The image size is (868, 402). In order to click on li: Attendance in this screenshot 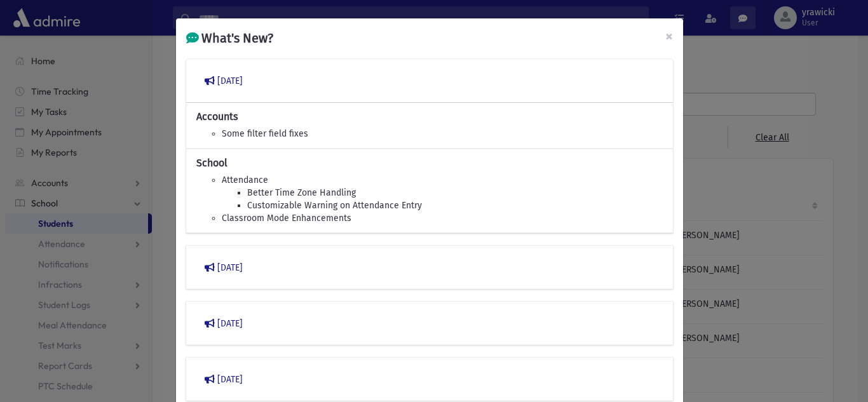, I will do `click(442, 180)`.